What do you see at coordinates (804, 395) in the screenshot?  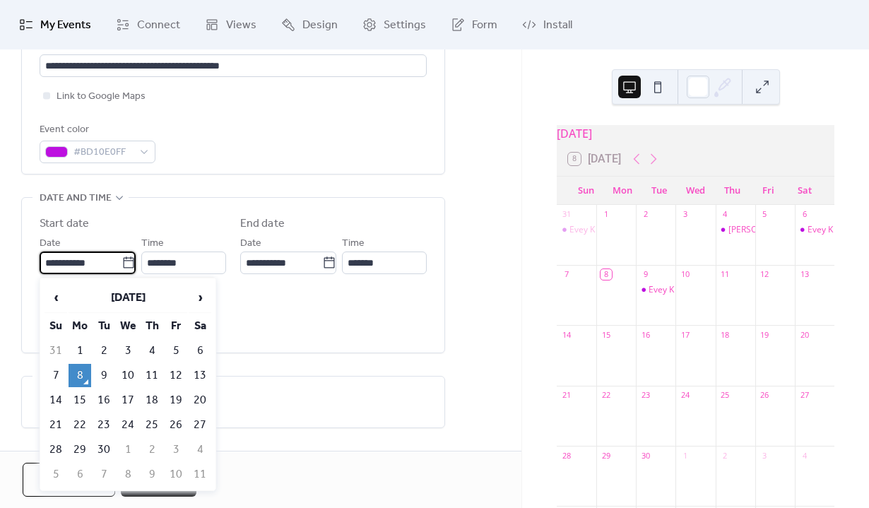 I see `div: 27` at bounding box center [804, 395].